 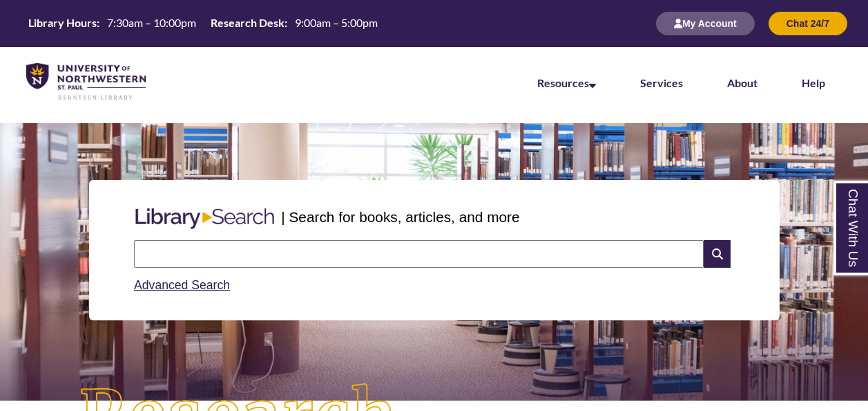 I want to click on p: | Search for books, articles, and more, so click(x=400, y=217).